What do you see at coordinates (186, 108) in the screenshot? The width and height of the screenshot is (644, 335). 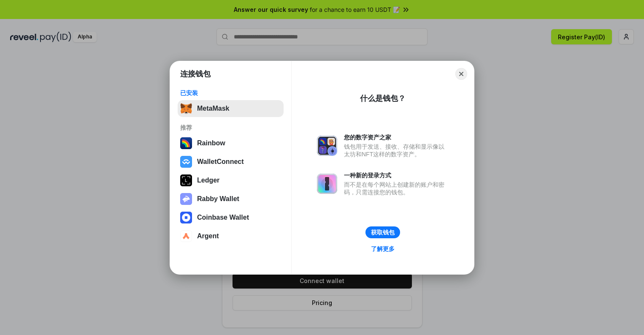 I see `img: svg+xml,%3Csvg%20fill%3D%22none%22%20height%3D%2233%22%20viewBox%3D%220%200%2035%2033%22%20width%...` at bounding box center [186, 108].